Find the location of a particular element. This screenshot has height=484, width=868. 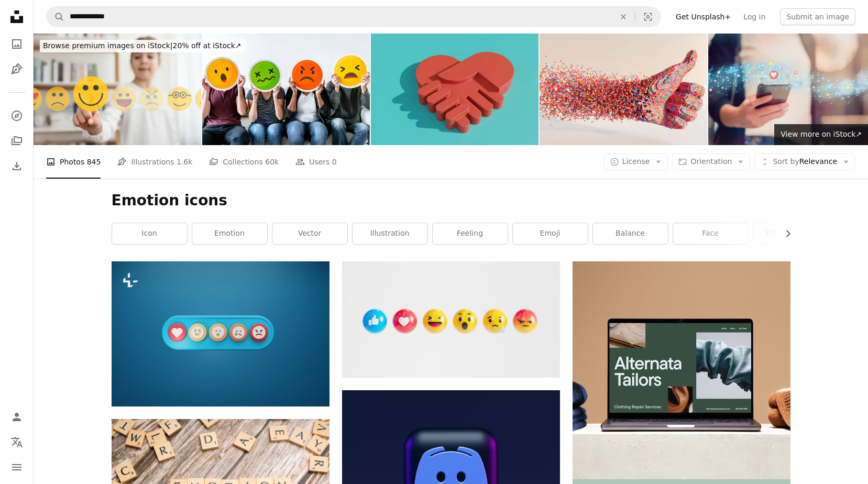

span: View more on iStock ↗ is located at coordinates (820, 134).